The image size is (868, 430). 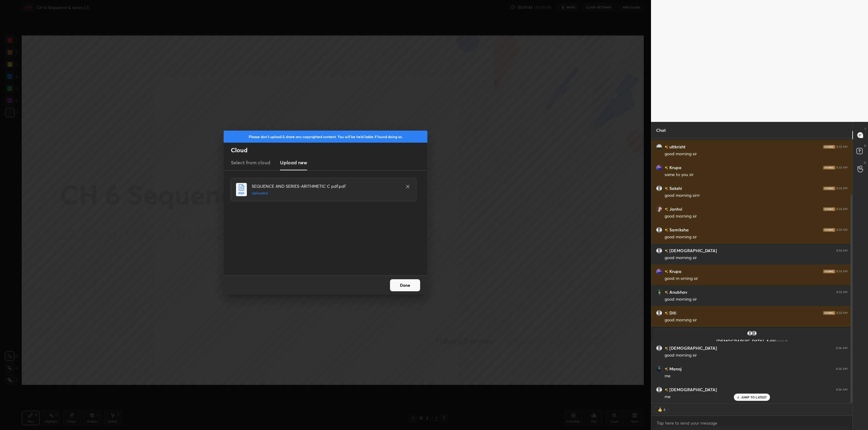 What do you see at coordinates (660, 409) in the screenshot?
I see `img: thumbs_up.png` at bounding box center [660, 409].